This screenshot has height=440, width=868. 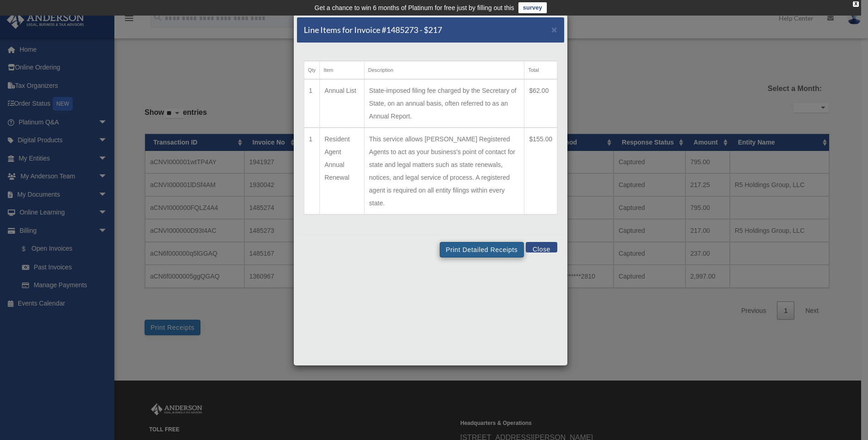 I want to click on td: $155.00, so click(x=541, y=171).